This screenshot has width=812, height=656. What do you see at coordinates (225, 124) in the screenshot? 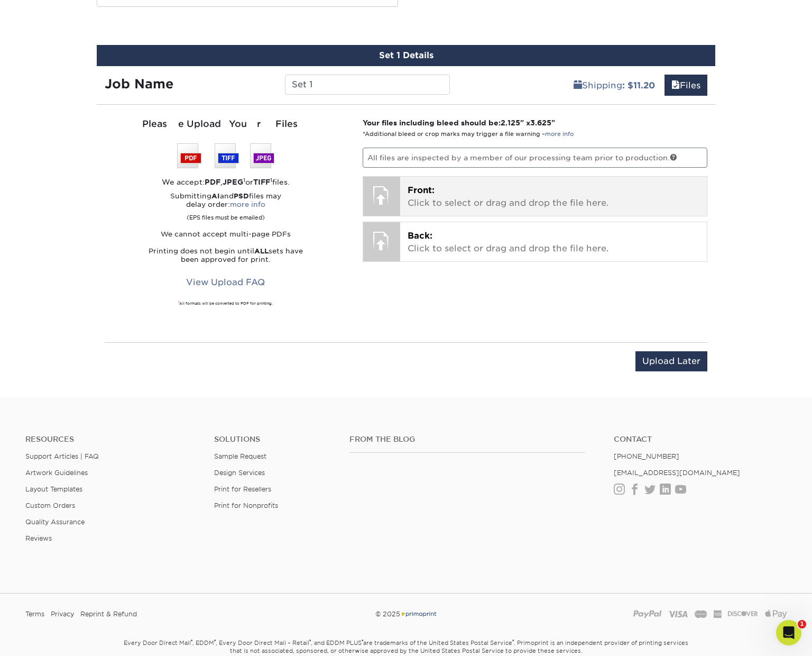
I see `div: Please Upload Your Files` at bounding box center [225, 124].